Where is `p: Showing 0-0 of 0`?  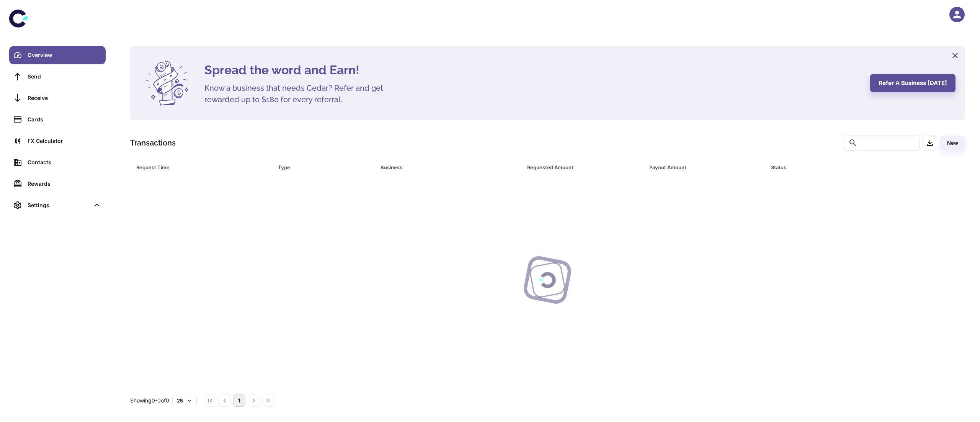
p: Showing 0-0 of 0 is located at coordinates (149, 401).